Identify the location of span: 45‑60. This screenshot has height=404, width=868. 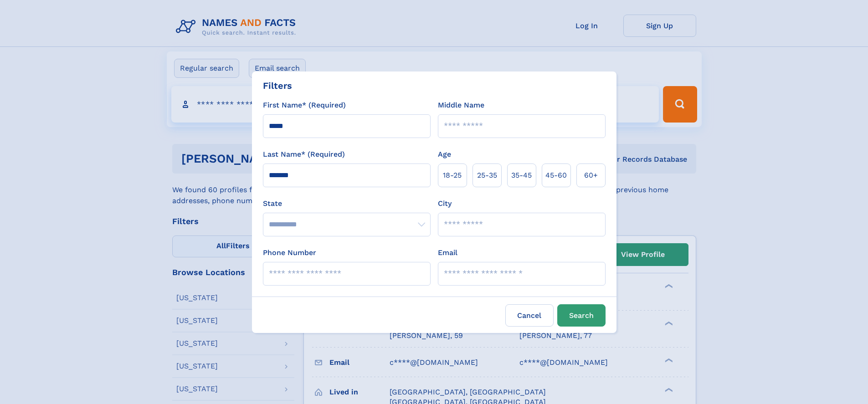
(556, 175).